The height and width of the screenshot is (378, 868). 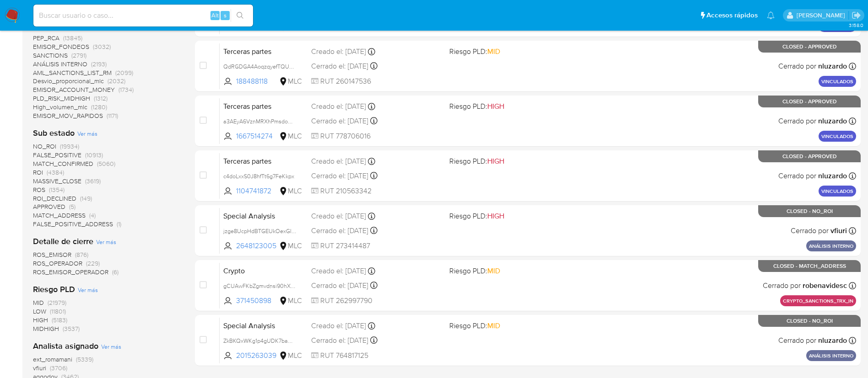 I want to click on span: s, so click(x=225, y=15).